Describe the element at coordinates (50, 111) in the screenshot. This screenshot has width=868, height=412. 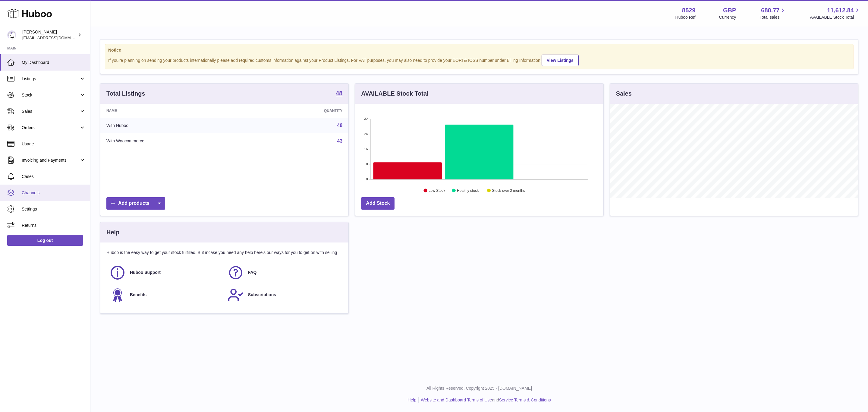
I see `span: Sales` at that location.